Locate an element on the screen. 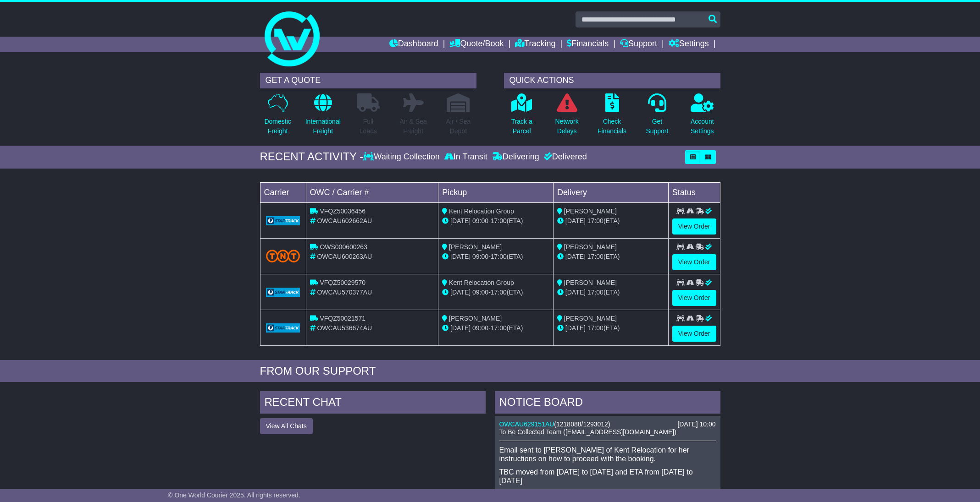 The width and height of the screenshot is (980, 502). a: InternationalFreight is located at coordinates (323, 117).